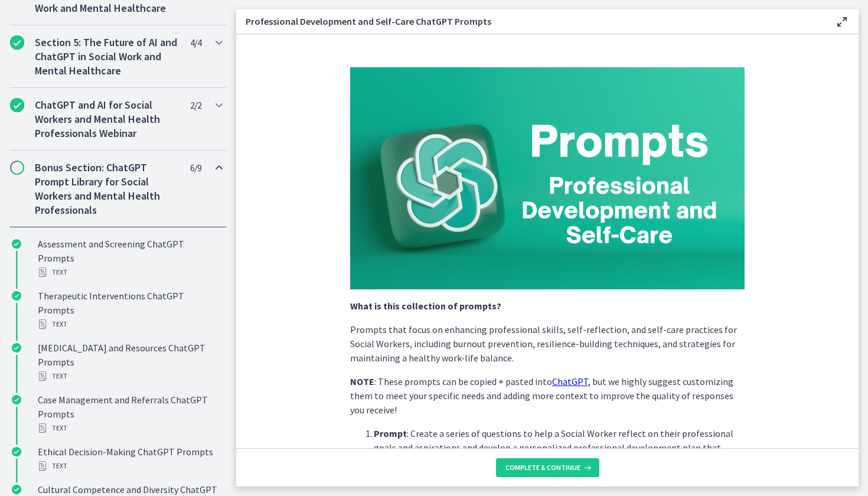 Image resolution: width=868 pixels, height=496 pixels. What do you see at coordinates (543, 467) in the screenshot?
I see `span: Complete & continue` at bounding box center [543, 467].